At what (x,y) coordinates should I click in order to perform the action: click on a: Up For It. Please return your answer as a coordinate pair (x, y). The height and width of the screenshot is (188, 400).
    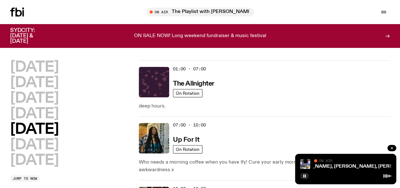
    Looking at the image, I should click on (186, 139).